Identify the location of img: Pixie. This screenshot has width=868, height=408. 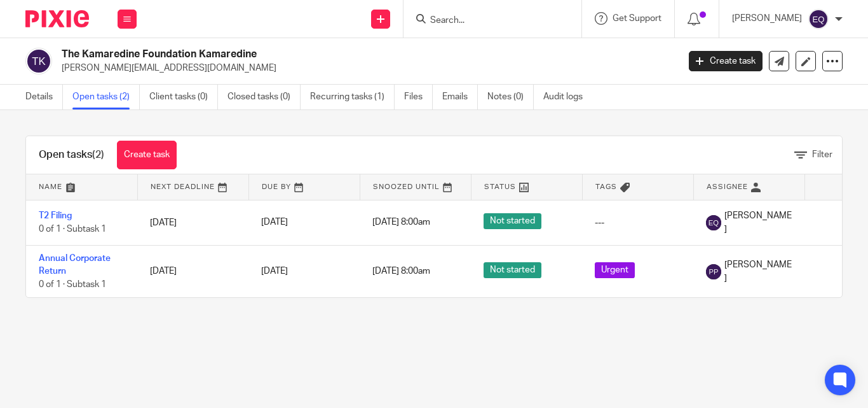
(57, 19).